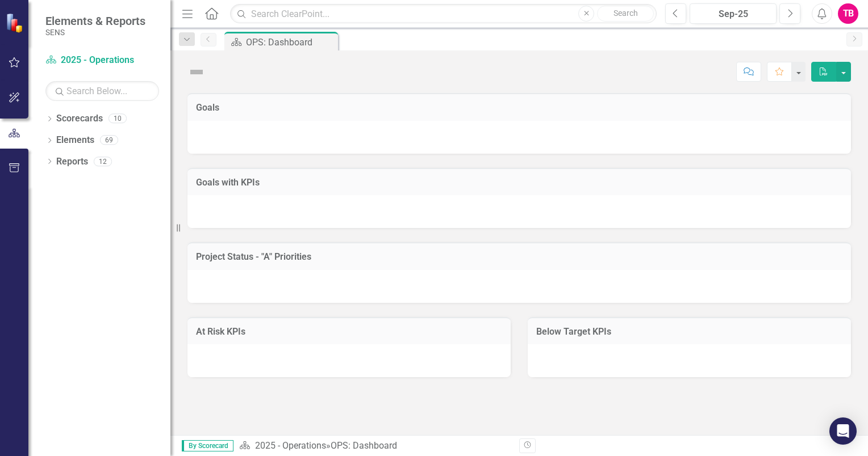  I want to click on div: 10, so click(118, 118).